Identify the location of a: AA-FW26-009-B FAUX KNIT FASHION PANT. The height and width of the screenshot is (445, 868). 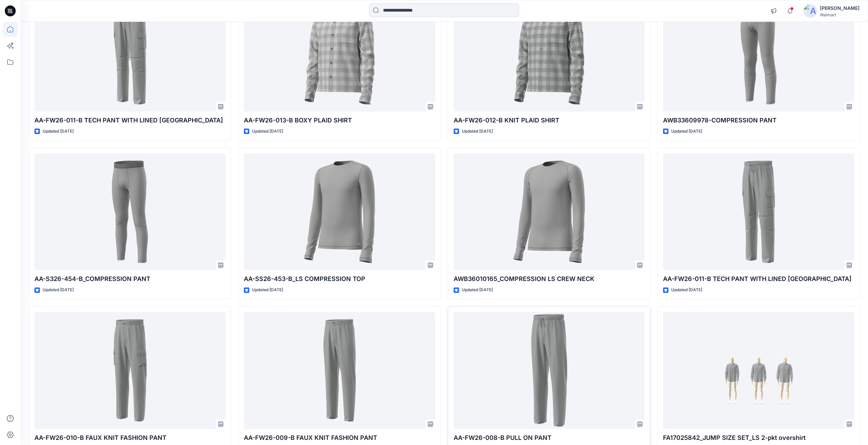
(339, 371).